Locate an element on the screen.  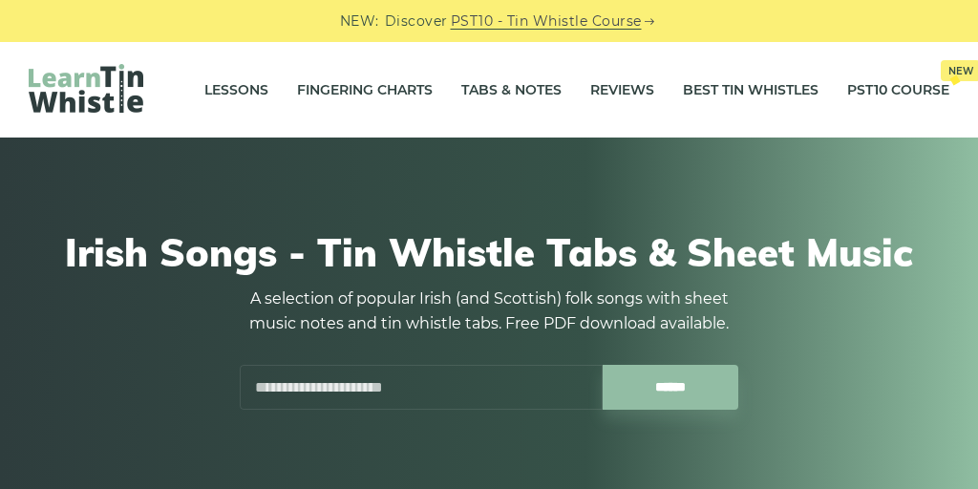
a: Reviews is located at coordinates (622, 90).